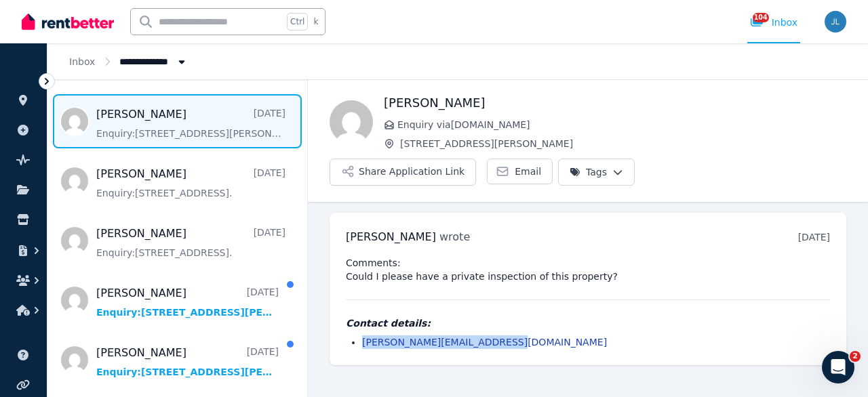  Describe the element at coordinates (129, 61) in the screenshot. I see `nav: Breadcrumb` at that location.